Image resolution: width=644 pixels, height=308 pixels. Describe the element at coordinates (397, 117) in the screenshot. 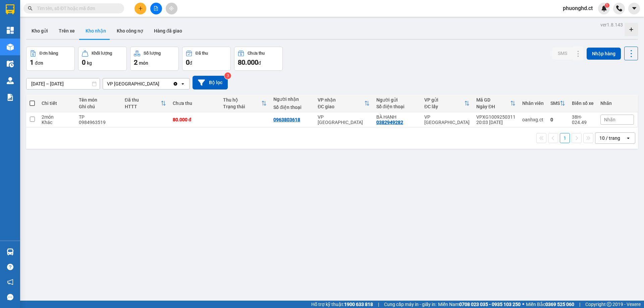

I see `div: BÀ HẠNH` at that location.